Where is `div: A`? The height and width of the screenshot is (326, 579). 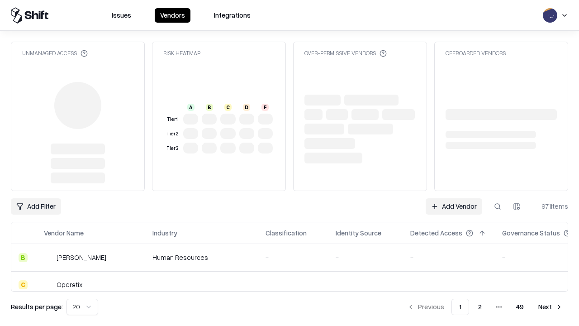 div: A is located at coordinates (191, 107).